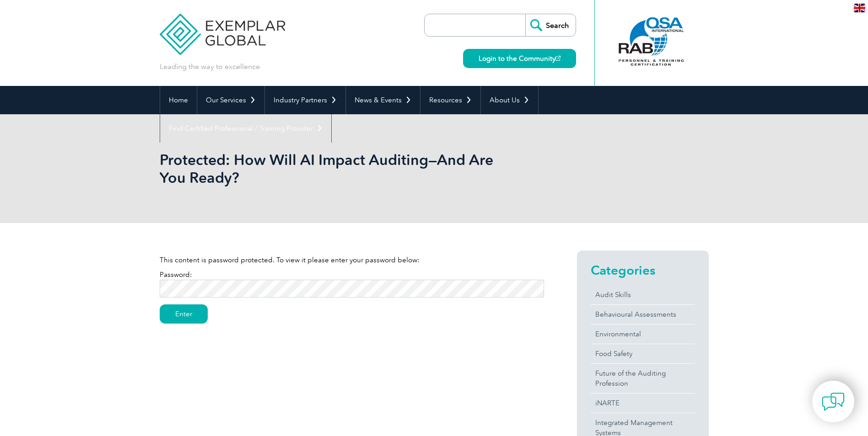  Describe the element at coordinates (860, 8) in the screenshot. I see `img: en` at that location.